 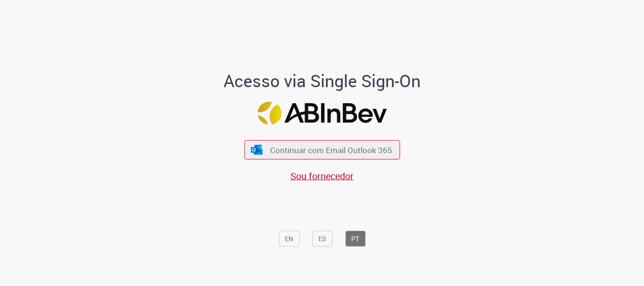 What do you see at coordinates (355, 238) in the screenshot?
I see `button: PT` at bounding box center [355, 238].